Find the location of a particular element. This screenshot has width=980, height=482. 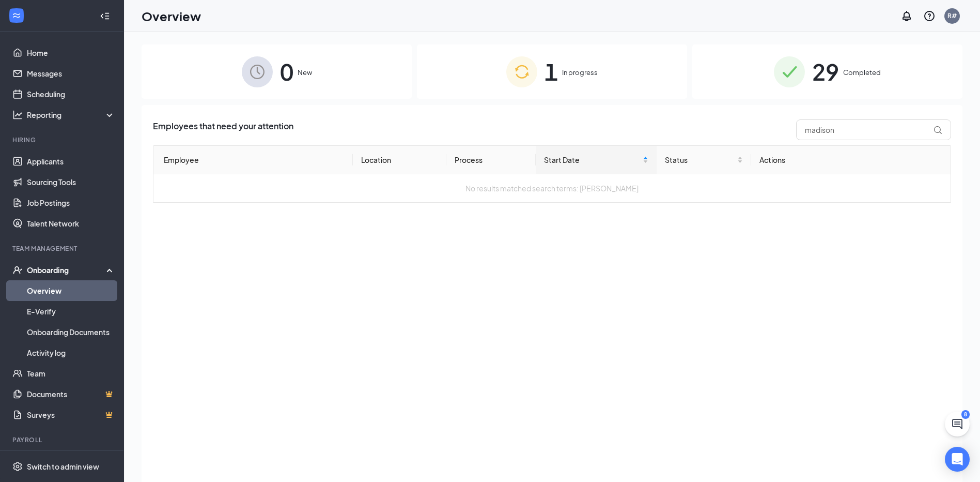

div: Onboarding is located at coordinates (66, 270).